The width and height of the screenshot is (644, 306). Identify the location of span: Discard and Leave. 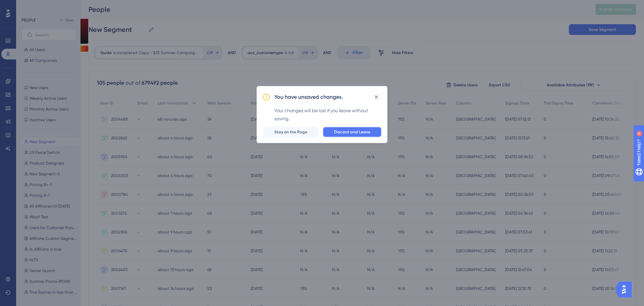
(352, 132).